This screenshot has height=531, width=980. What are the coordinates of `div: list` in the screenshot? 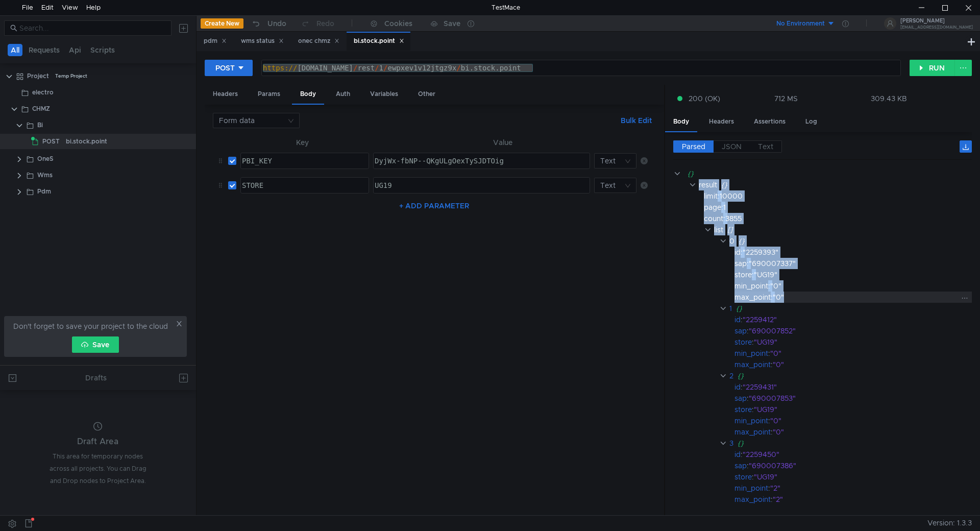 It's located at (718, 229).